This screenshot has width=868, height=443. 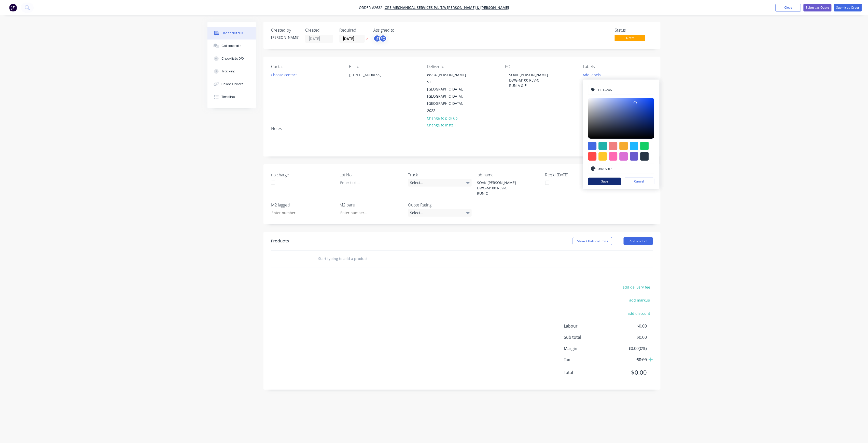 I want to click on button: Tracking, so click(x=232, y=72).